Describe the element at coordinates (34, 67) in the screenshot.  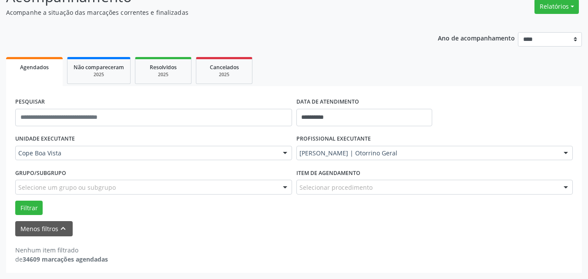
I see `span: Agendados` at that location.